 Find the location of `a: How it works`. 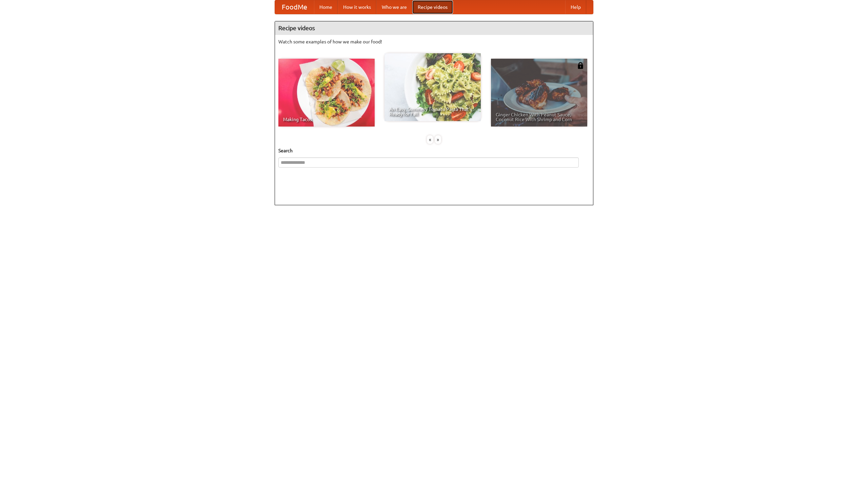

a: How it works is located at coordinates (357, 7).